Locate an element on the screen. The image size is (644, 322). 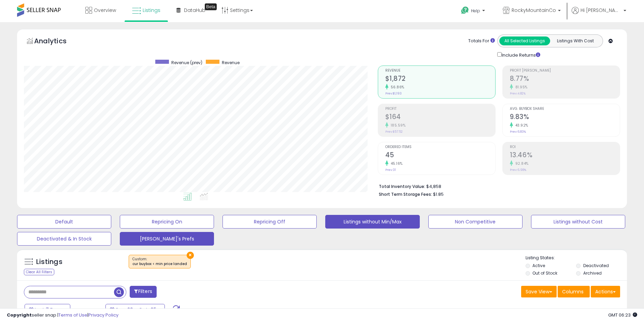
h2: 13.46% is located at coordinates (565, 156).